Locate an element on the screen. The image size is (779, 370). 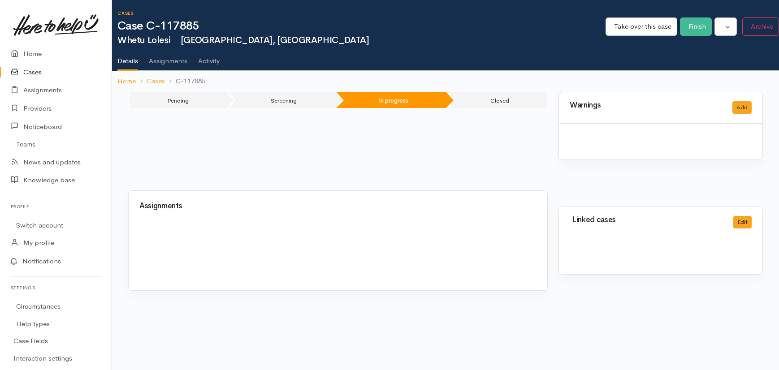
button: Add is located at coordinates (742, 108).